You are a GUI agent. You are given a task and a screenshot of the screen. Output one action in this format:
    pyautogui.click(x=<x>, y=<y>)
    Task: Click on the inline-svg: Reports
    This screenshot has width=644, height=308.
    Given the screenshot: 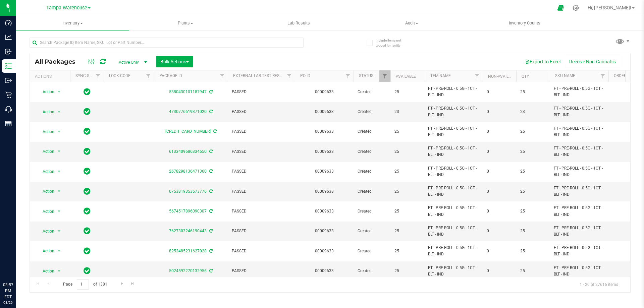 What is the action you would take?
    pyautogui.click(x=8, y=124)
    